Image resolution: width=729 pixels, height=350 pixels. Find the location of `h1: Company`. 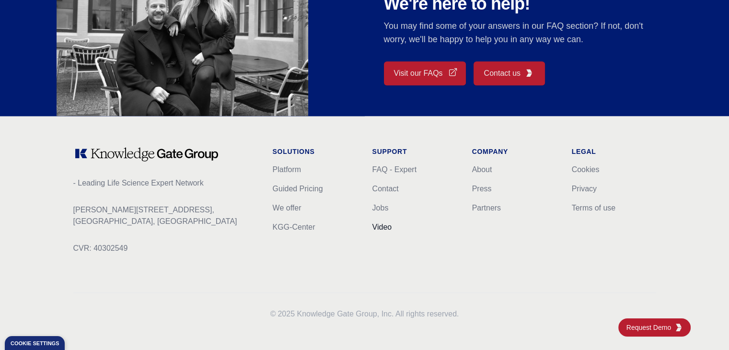

h1: Company is located at coordinates (514, 151).